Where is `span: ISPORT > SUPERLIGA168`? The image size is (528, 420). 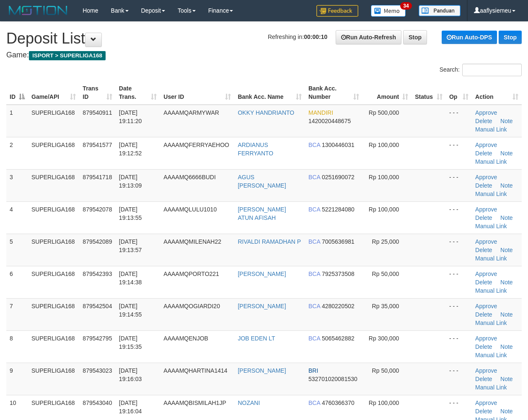
span: ISPORT > SUPERLIGA168 is located at coordinates (67, 56).